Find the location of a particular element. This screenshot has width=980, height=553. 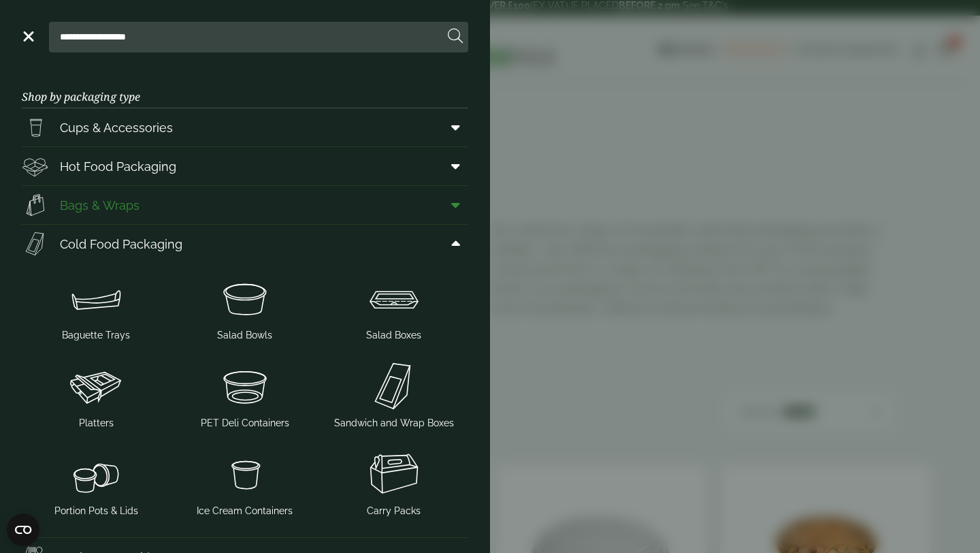

span: Sandwich and Wrap Boxes is located at coordinates (394, 423).